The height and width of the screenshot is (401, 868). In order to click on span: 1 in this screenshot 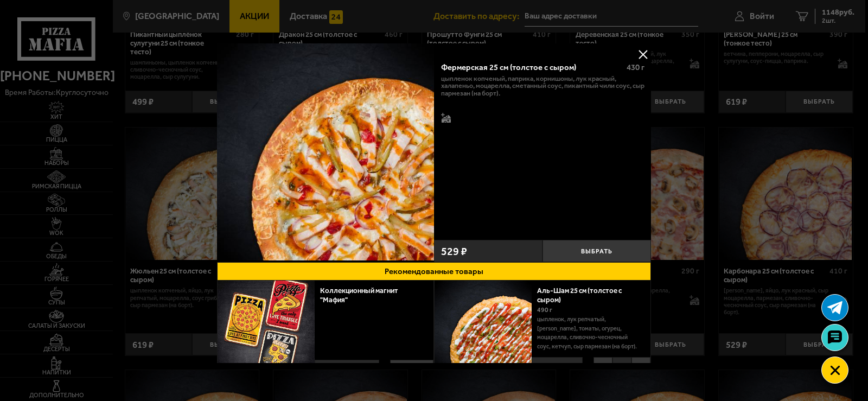, I will do `click(622, 370)`.